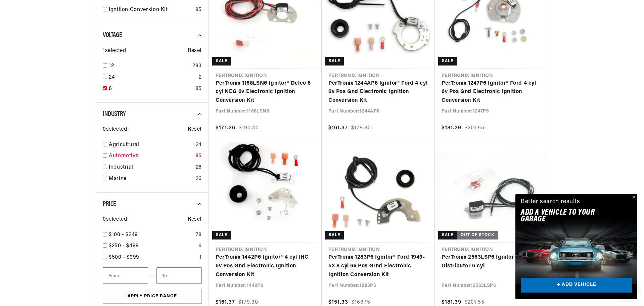  I want to click on span: $250 - $499, so click(124, 246).